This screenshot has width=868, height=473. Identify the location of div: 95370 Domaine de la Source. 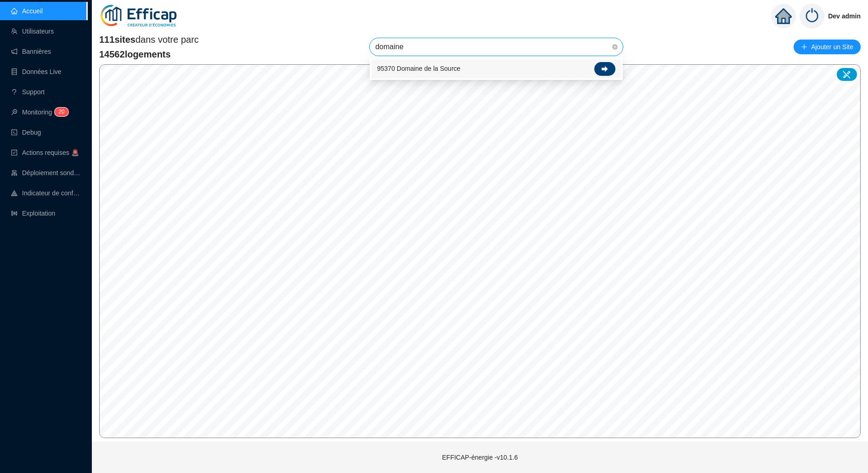
(496, 69).